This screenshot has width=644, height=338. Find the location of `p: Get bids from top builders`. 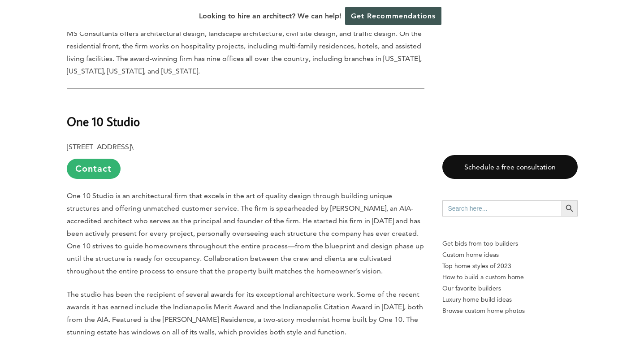

p: Get bids from top builders is located at coordinates (510, 243).